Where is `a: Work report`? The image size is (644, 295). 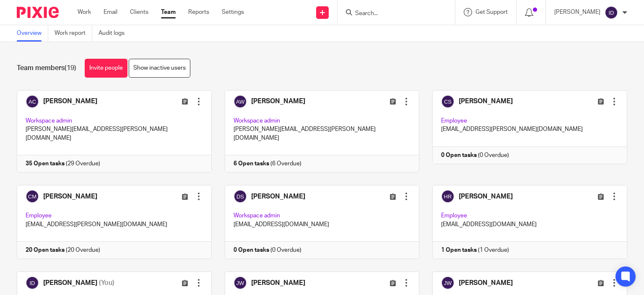 a: Work report is located at coordinates (74, 33).